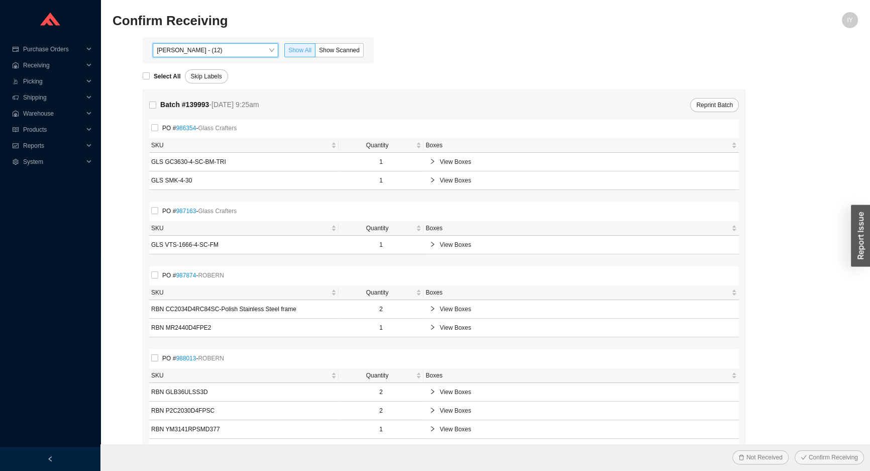 This screenshot has width=870, height=471. Describe the element at coordinates (300, 50) in the screenshot. I see `span: Show All` at that location.